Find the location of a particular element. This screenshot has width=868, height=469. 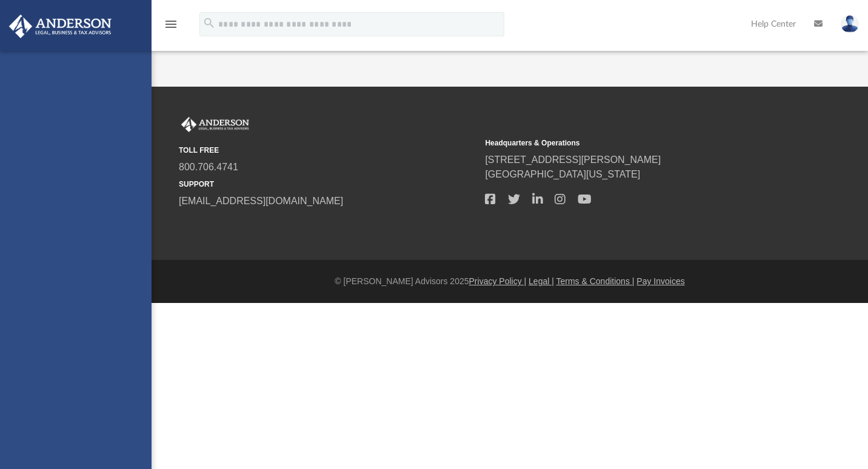

i: search is located at coordinates (209, 23).